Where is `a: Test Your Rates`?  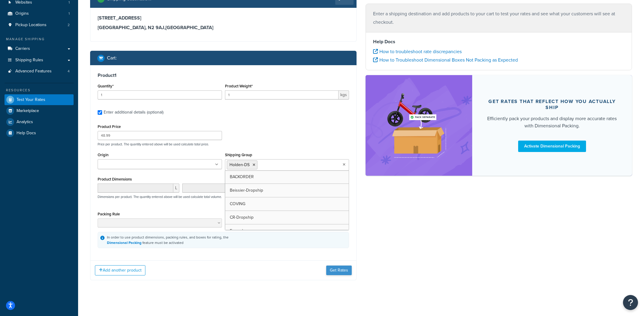 a: Test Your Rates is located at coordinates (39, 99).